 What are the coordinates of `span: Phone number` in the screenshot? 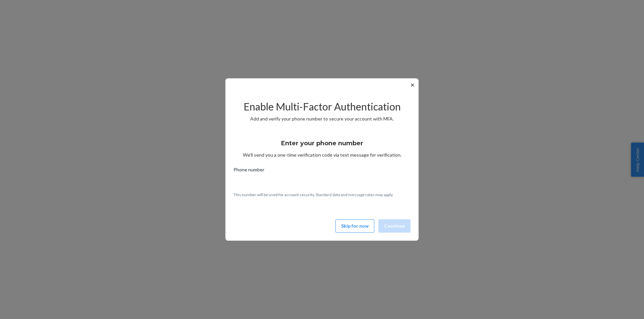 It's located at (249, 172).